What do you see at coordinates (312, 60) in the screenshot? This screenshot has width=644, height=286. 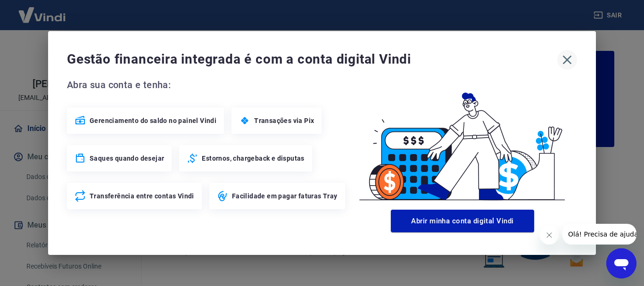 I see `span: Gestão financeira integrada é com a conta digital Vindi` at bounding box center [312, 60].